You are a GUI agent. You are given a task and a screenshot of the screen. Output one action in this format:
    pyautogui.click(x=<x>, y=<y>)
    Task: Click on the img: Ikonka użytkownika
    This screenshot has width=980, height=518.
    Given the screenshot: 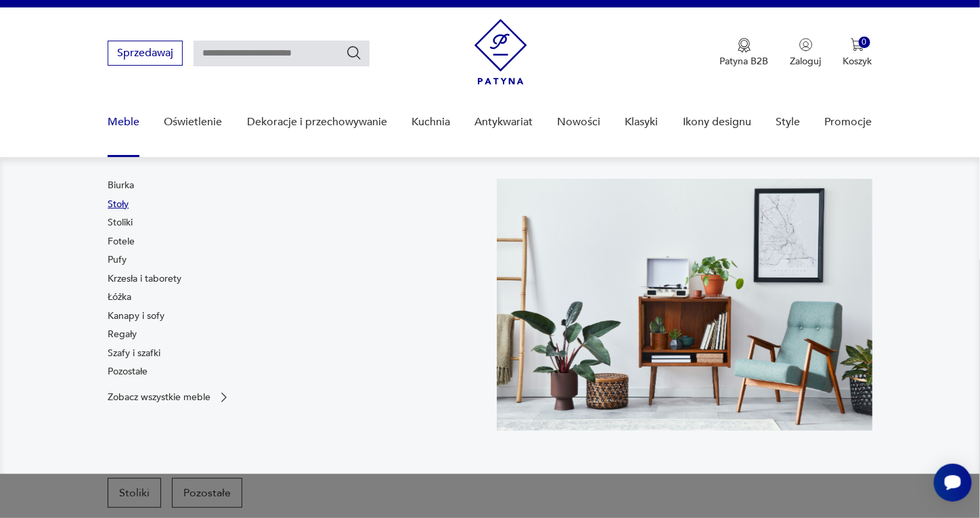 What is the action you would take?
    pyautogui.click(x=806, y=45)
    